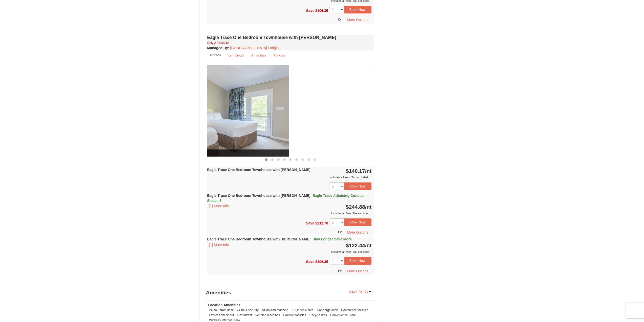 The width and height of the screenshot is (644, 322). I want to click on h3: Amenities, so click(291, 292).